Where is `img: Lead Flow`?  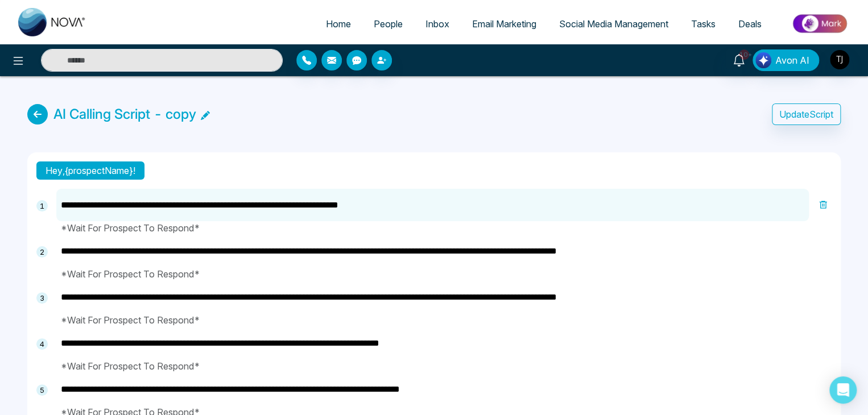
img: Lead Flow is located at coordinates (764, 60).